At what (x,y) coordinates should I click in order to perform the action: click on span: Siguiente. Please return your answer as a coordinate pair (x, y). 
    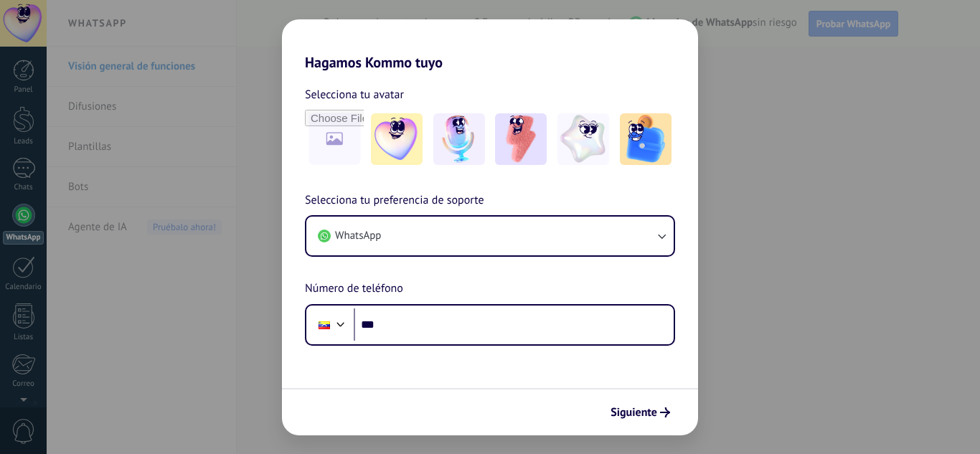
    Looking at the image, I should click on (634, 412).